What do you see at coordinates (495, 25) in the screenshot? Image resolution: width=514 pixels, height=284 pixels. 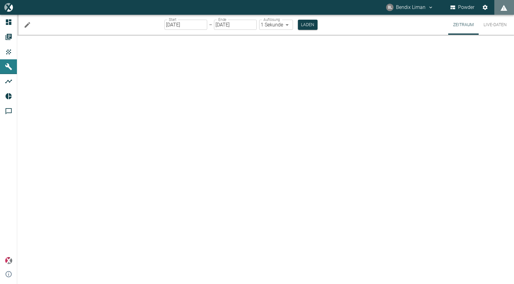 I see `button: Live-Daten` at bounding box center [495, 25].